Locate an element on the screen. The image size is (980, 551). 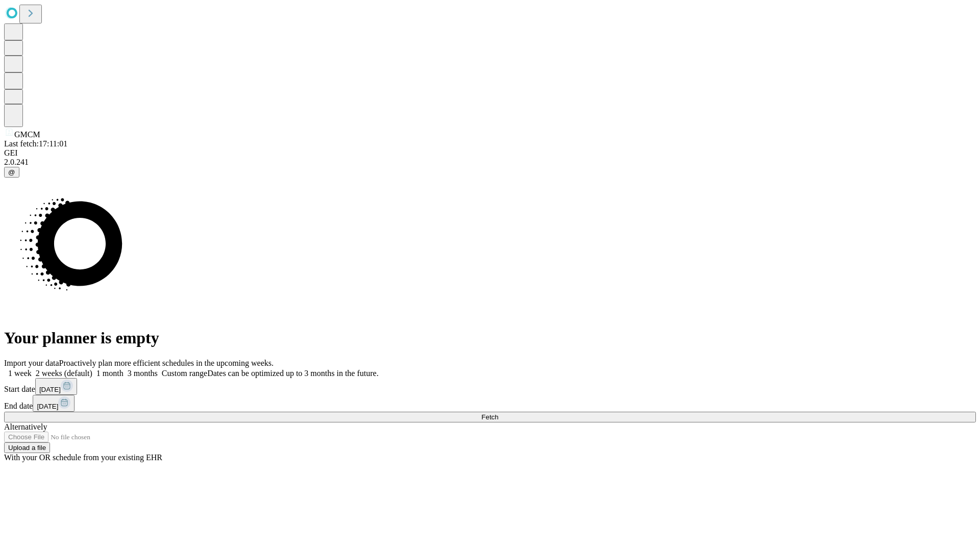
span: 1 week is located at coordinates (20, 373).